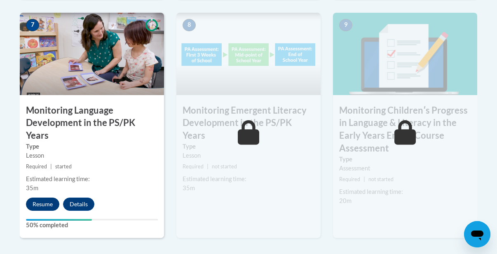 Image resolution: width=497 pixels, height=254 pixels. Describe the element at coordinates (42, 204) in the screenshot. I see `button: Resume` at that location.